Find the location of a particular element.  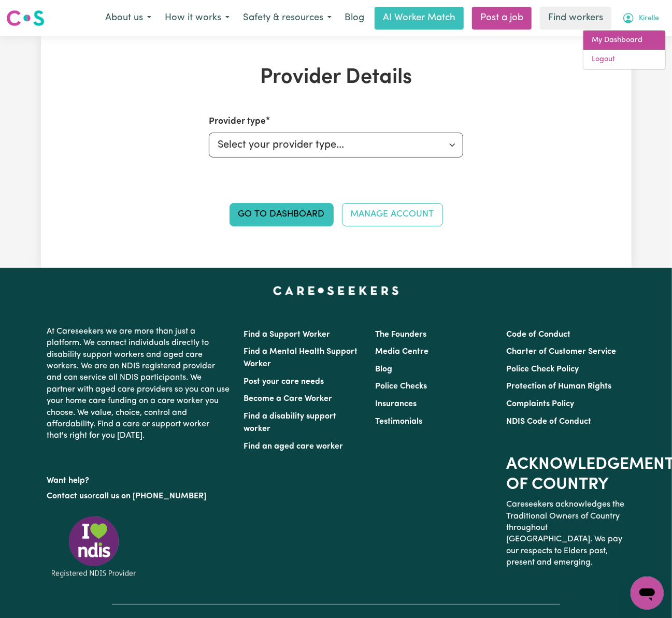

a: Contact us is located at coordinates (68, 497).